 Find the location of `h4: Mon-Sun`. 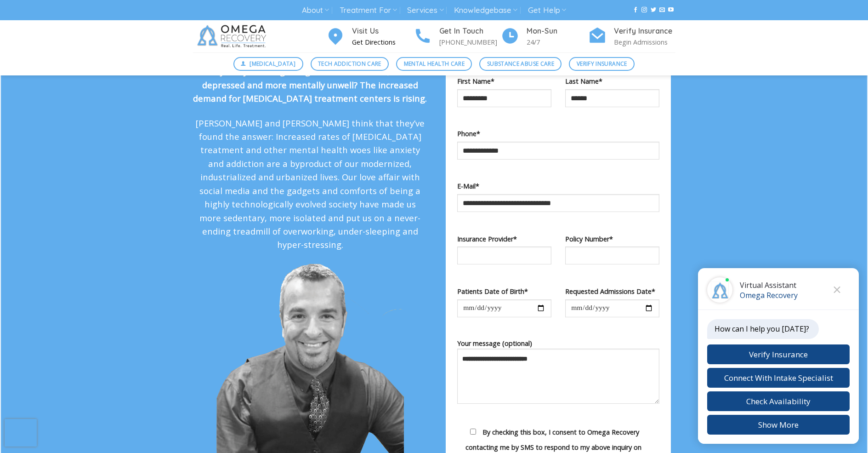

h4: Mon-Sun is located at coordinates (558, 31).